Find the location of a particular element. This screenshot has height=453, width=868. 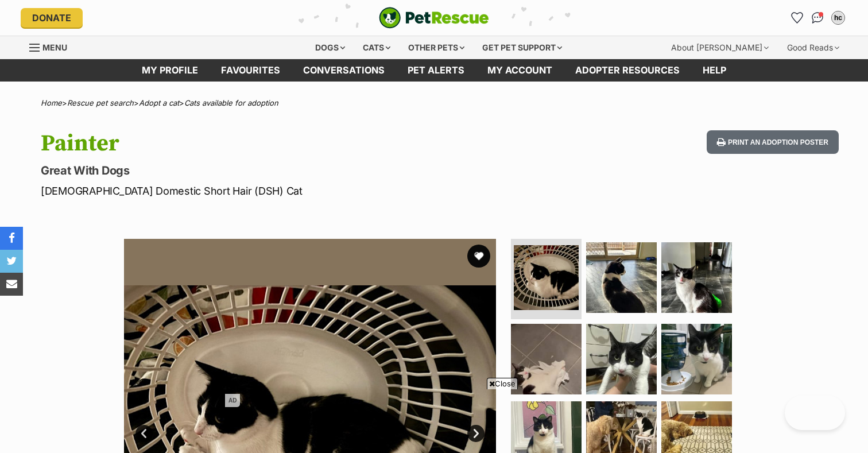

div: Get pet support is located at coordinates (522, 48).